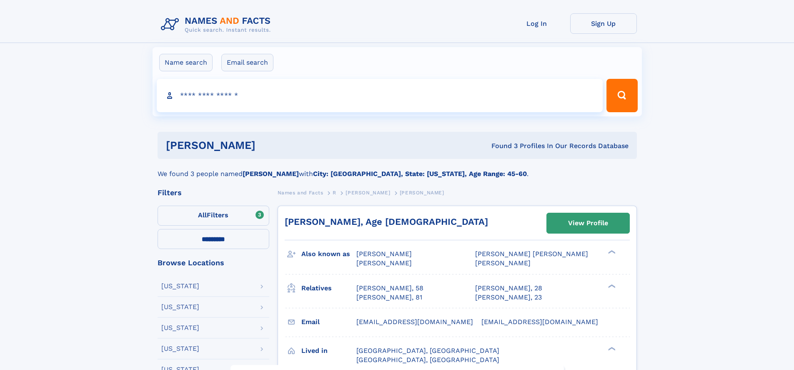 This screenshot has width=794, height=370. What do you see at coordinates (218, 25) in the screenshot?
I see `img: Logo Names and Facts` at bounding box center [218, 25].